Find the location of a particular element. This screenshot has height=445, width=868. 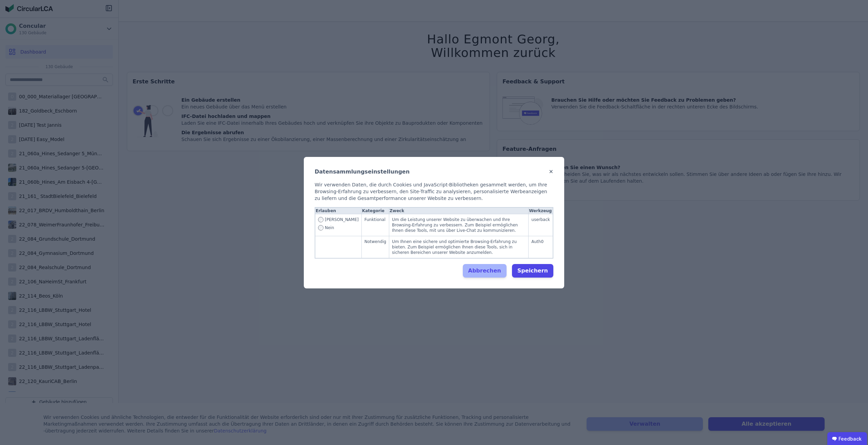

th: Erlauben is located at coordinates (338, 210).